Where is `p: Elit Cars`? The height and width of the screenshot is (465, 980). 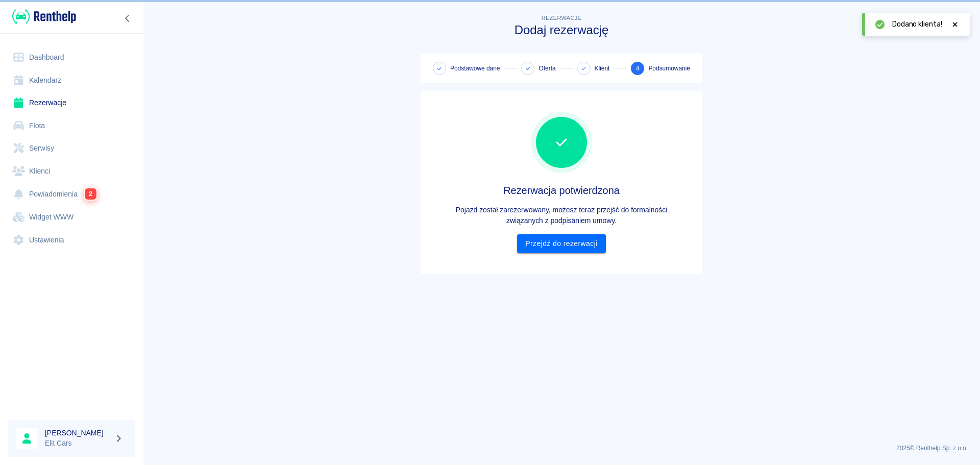
p: Elit Cars is located at coordinates (78, 443).